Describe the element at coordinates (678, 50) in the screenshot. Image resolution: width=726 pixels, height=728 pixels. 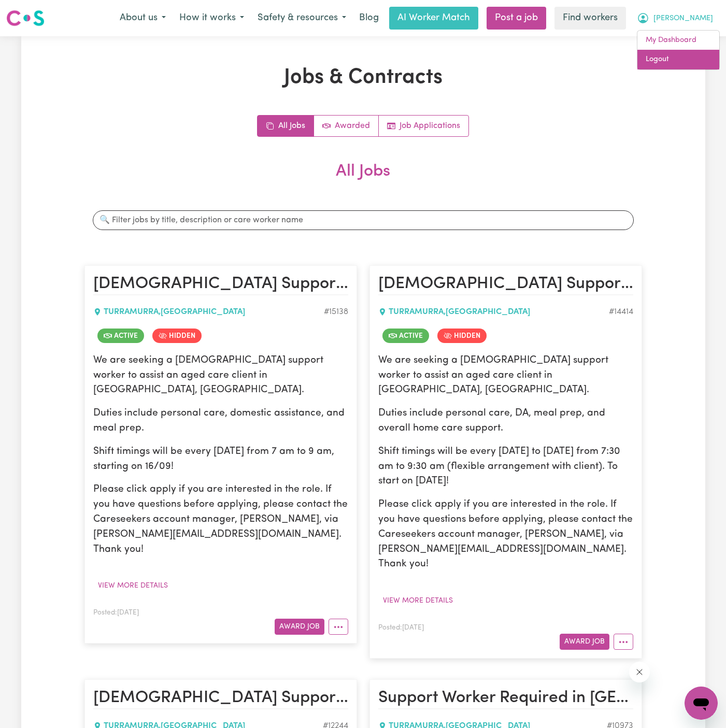
I see `div: My Account` at that location.